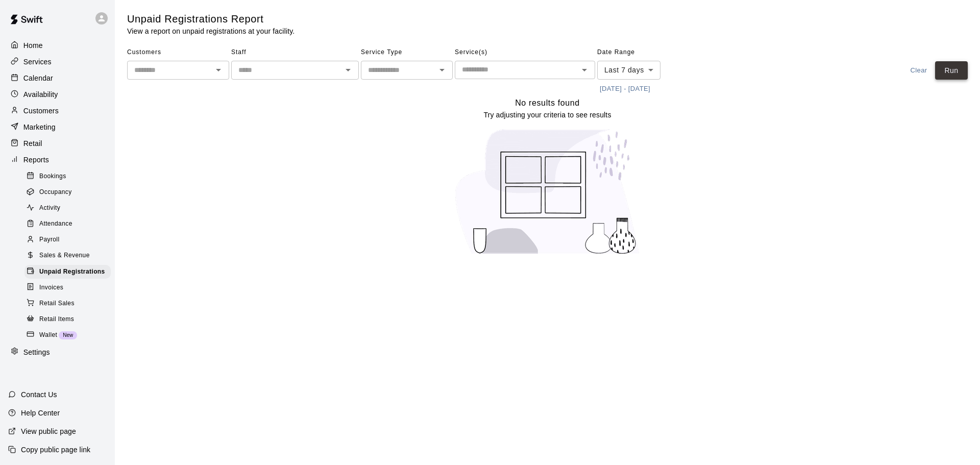  I want to click on a: Sales & Revenue, so click(70, 256).